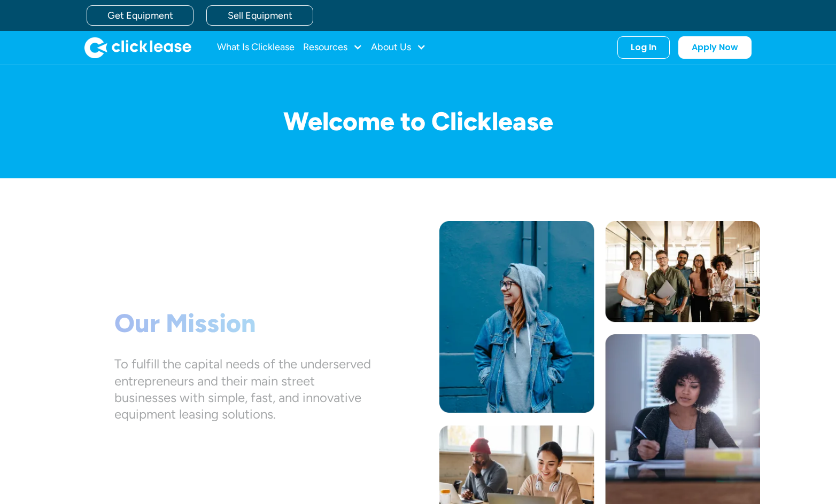  Describe the element at coordinates (138, 47) in the screenshot. I see `img: Clicklease logo` at that location.